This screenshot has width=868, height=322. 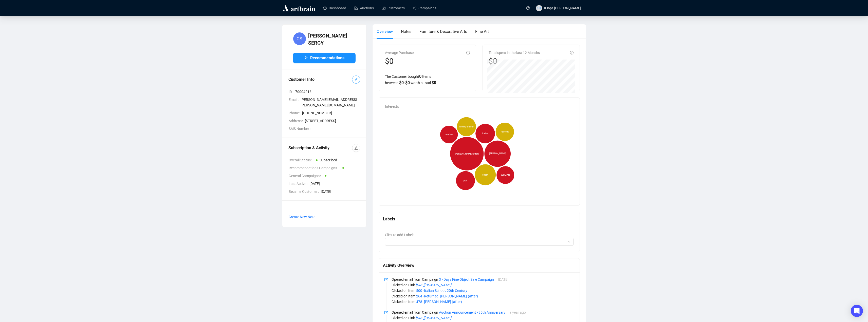 What do you see at coordinates (405, 82) in the screenshot?
I see `span: $ 0 - $ 0` at bounding box center [405, 82].